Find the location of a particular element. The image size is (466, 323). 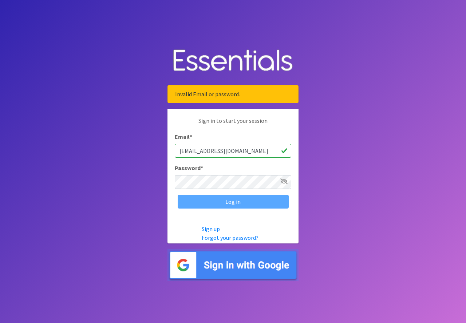

img: Human Essentials is located at coordinates (233, 61).